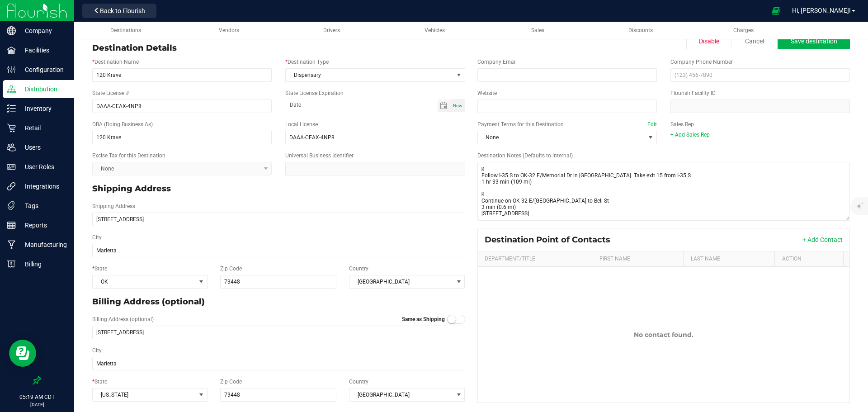  Describe the element at coordinates (652, 125) in the screenshot. I see `a: Edit` at that location.